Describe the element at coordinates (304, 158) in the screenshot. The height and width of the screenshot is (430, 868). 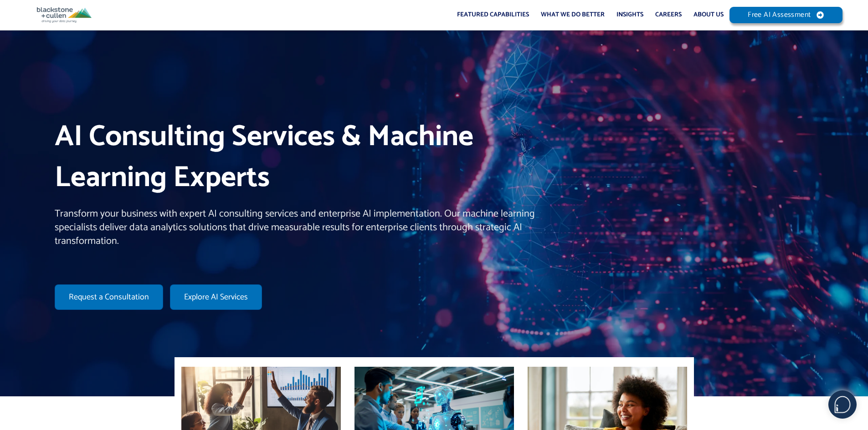
I see `h1: AI Consulting Services & Machine Learning Experts` at that location.